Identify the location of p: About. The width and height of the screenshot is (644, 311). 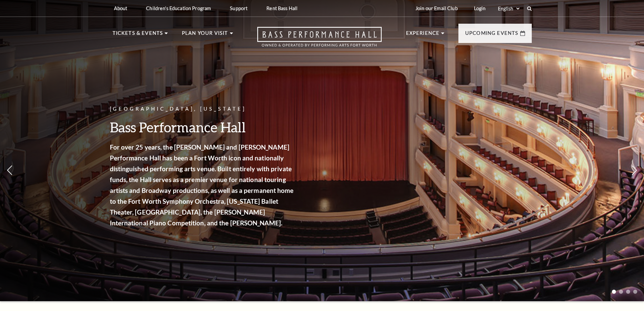
(120, 8).